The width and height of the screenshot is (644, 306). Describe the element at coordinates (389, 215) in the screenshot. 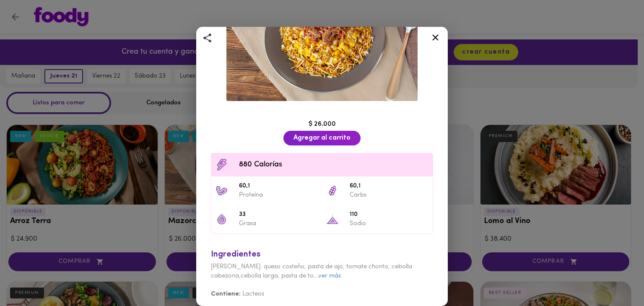

I see `span: 110` at that location.